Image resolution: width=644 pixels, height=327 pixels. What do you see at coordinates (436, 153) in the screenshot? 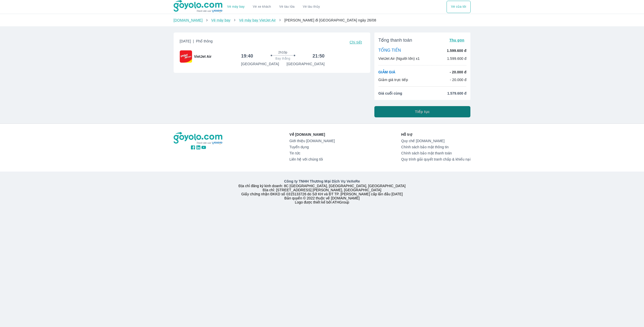
I see `a: Chính sách bảo mật thanh toán` at bounding box center [436, 153].